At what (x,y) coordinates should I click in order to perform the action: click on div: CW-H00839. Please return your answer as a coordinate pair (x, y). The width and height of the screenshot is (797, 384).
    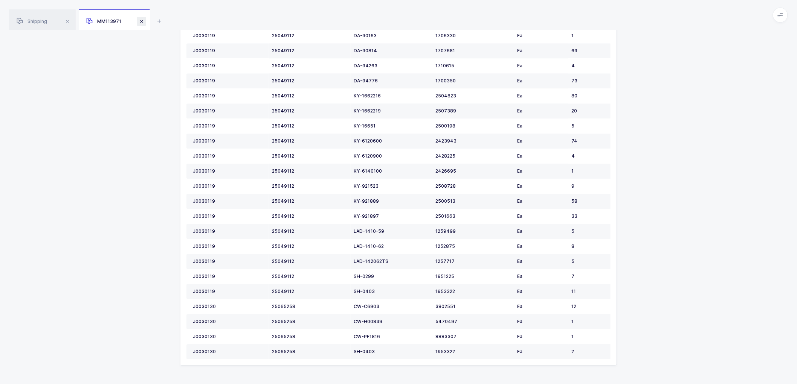
    Looking at the image, I should click on (391, 322).